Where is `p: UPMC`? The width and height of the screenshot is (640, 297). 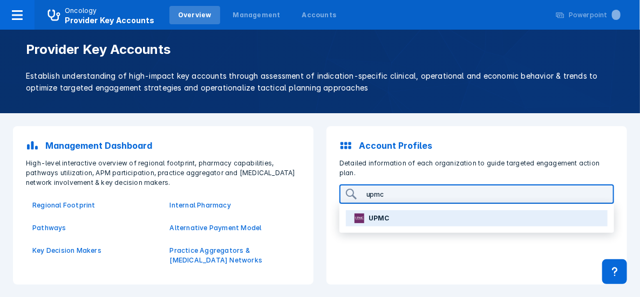 p: UPMC is located at coordinates (379, 218).